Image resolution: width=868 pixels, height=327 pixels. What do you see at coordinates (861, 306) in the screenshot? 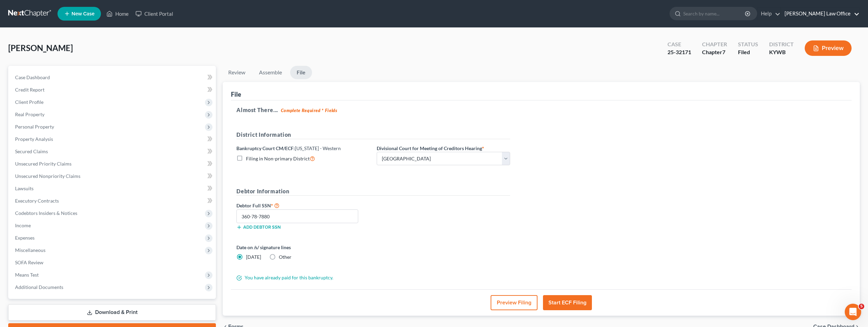
I see `span: 5` at bounding box center [861, 306].